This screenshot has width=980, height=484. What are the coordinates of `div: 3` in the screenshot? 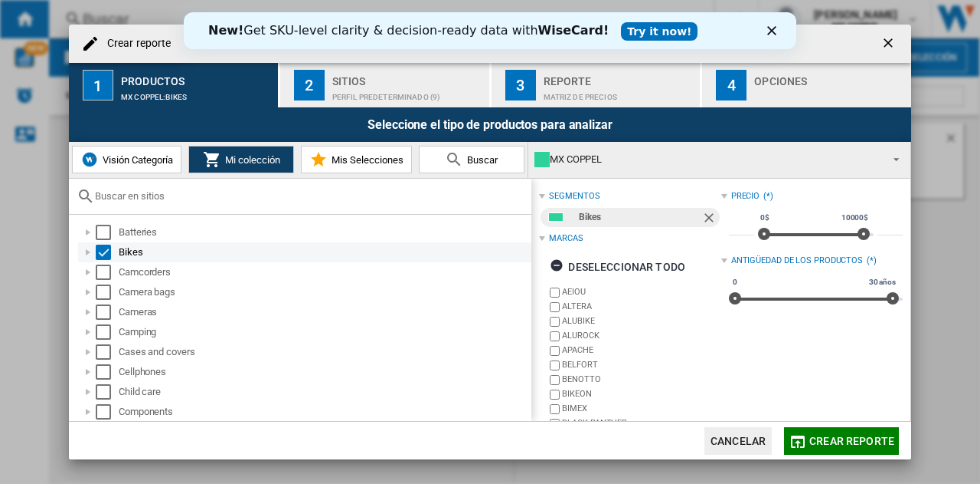 It's located at (520, 85).